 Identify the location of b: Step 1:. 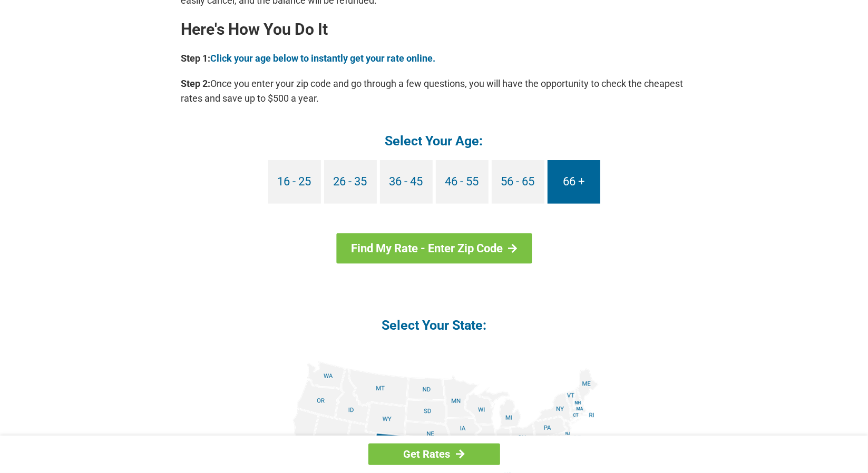
(196, 58).